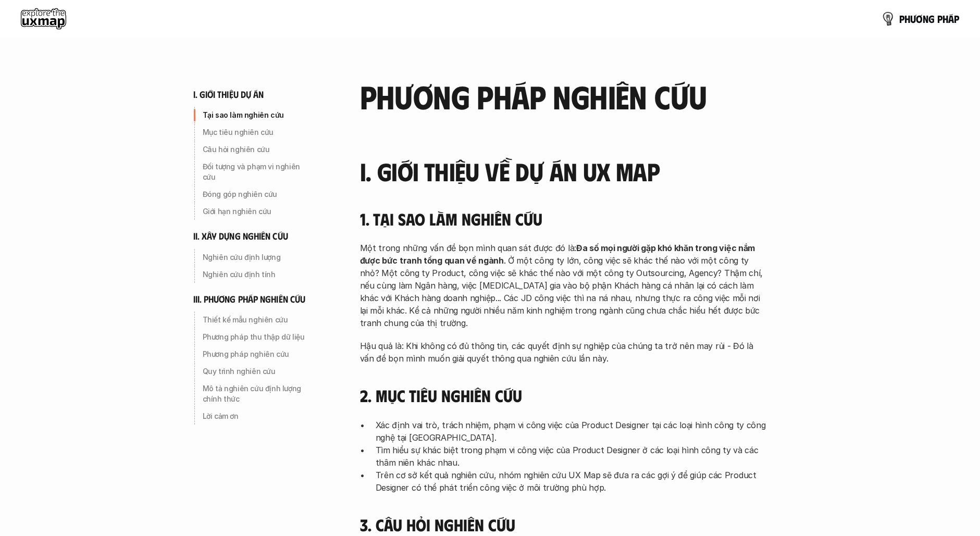 The image size is (980, 536). Describe the element at coordinates (256, 195) in the screenshot. I see `a: Đóng góp nghiên cứu` at that location.